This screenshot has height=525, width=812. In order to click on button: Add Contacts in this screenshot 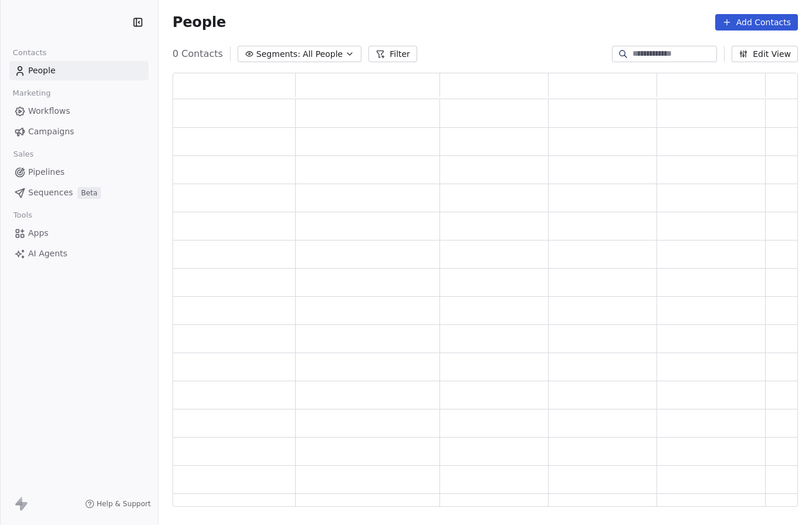, I will do `click(756, 23)`.